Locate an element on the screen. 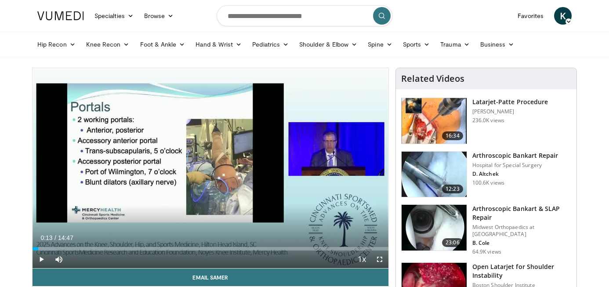  div: Progress Bar is located at coordinates (211, 249).